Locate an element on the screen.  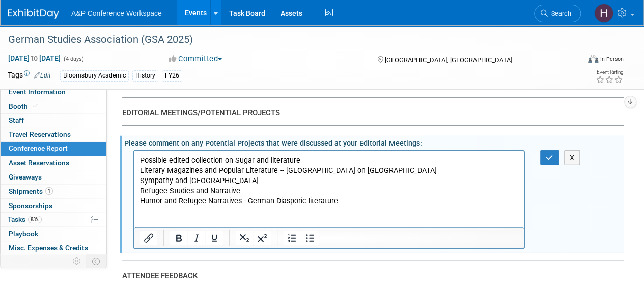
span: Misc. Expenses & Credits is located at coordinates (49, 248).